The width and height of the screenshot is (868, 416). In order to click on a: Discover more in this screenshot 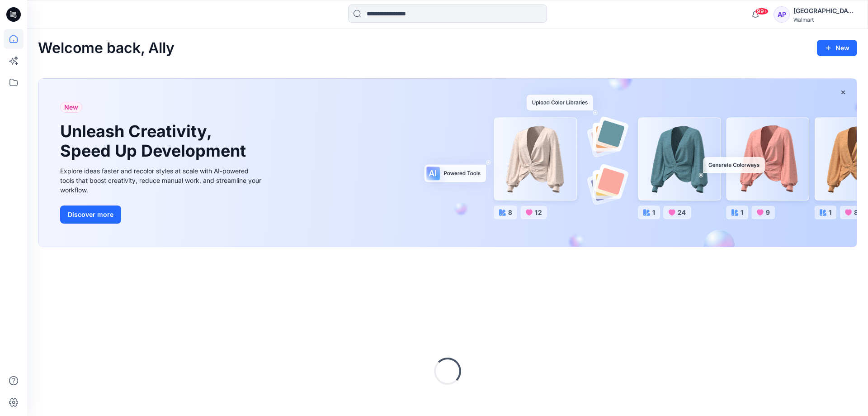, I will do `click(162, 214)`.